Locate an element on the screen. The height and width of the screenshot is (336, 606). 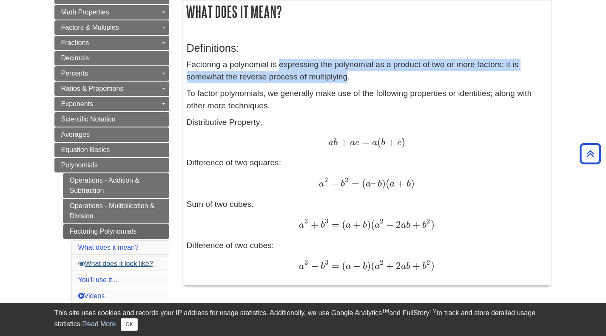
a: You'll use it... is located at coordinates (98, 280).